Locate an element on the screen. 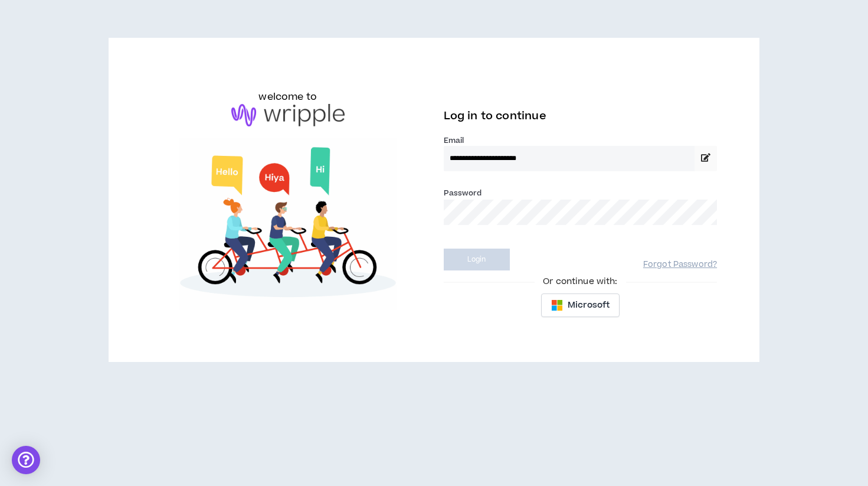  button: Login is located at coordinates (477, 259).